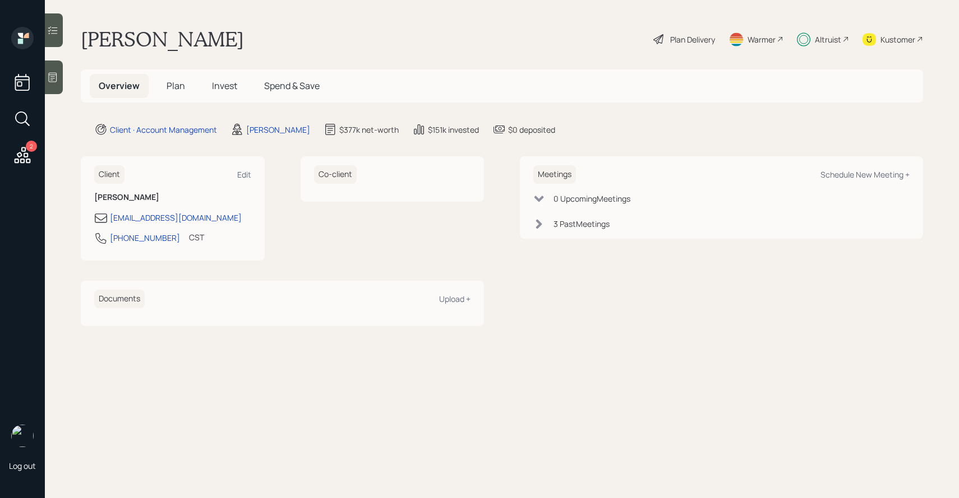 This screenshot has width=959, height=498. What do you see at coordinates (244, 174) in the screenshot?
I see `div: Edit` at bounding box center [244, 174].